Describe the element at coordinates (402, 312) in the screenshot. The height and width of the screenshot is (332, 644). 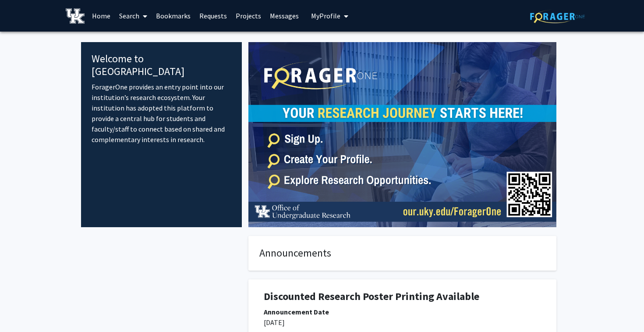
I see `div: Announcement Date` at that location.